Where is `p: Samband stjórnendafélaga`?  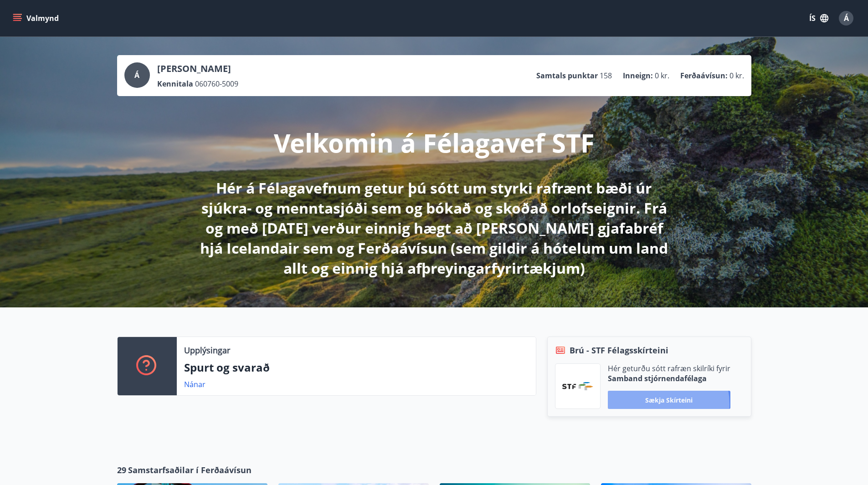
p: Samband stjórnendafélaga is located at coordinates (669, 379).